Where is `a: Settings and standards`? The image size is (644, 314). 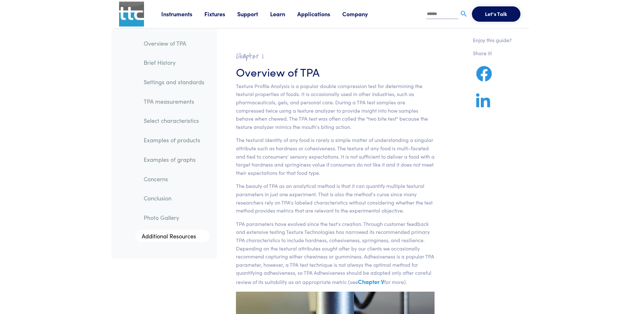 a: Settings and standards is located at coordinates (174, 82).